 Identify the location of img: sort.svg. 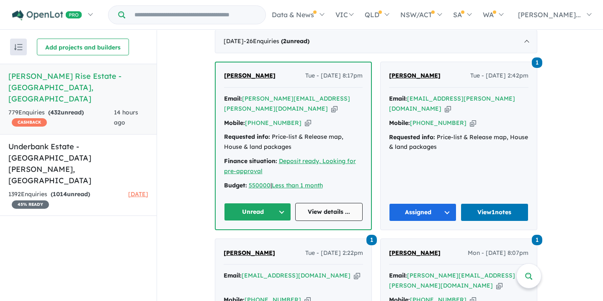
(18, 47).